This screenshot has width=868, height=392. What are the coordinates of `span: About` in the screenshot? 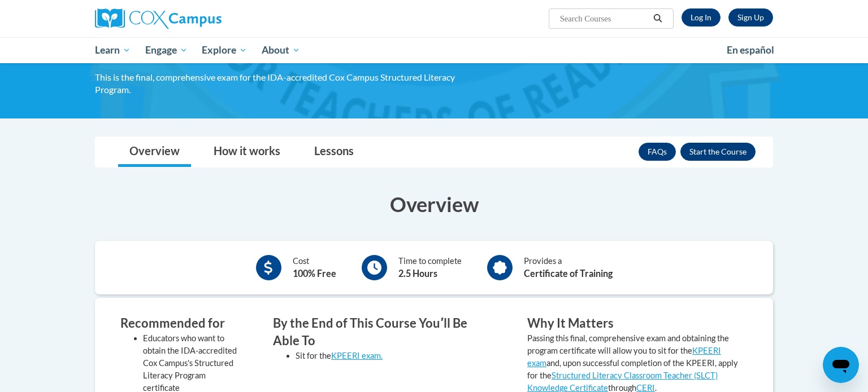 It's located at (281, 50).